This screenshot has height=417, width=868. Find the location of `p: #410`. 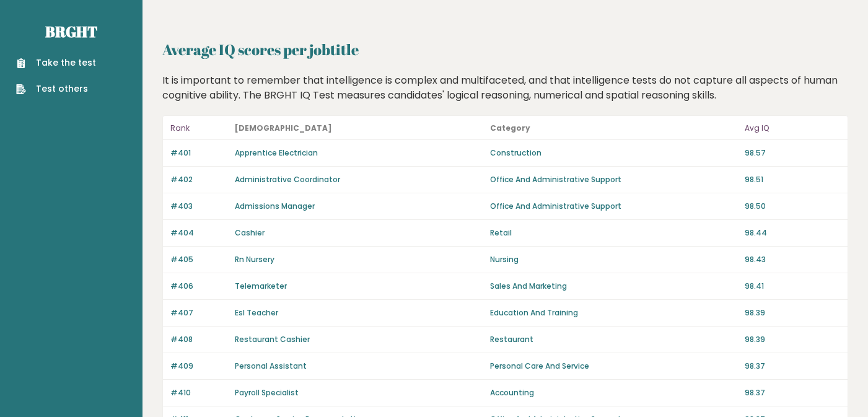

p: #410 is located at coordinates (199, 393).